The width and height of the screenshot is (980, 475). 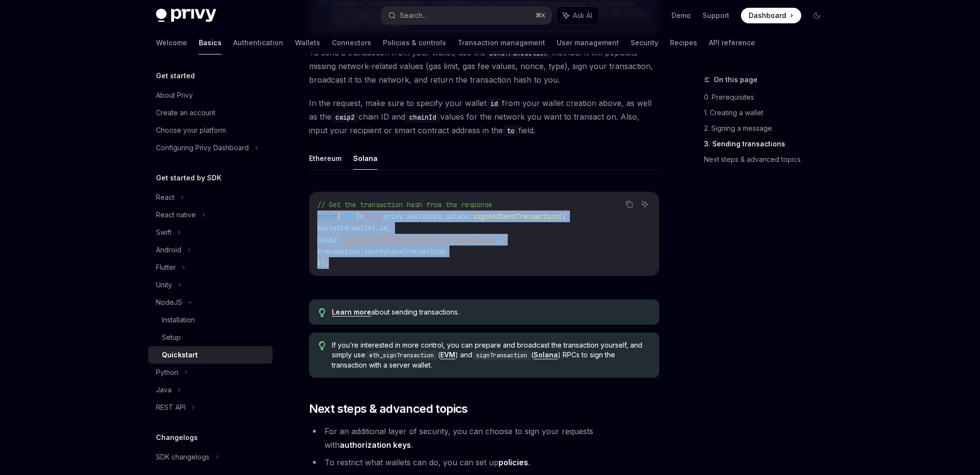 What do you see at coordinates (490, 312) in the screenshot?
I see `span: about sending transactions.` at bounding box center [490, 312].